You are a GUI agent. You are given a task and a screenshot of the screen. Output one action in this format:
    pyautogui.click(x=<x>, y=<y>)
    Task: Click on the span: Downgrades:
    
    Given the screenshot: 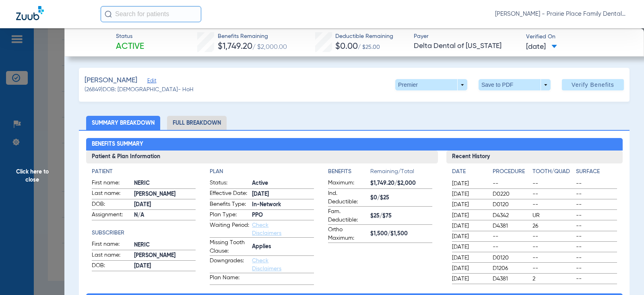 What is the action you would take?
    pyautogui.click(x=230, y=264)
    